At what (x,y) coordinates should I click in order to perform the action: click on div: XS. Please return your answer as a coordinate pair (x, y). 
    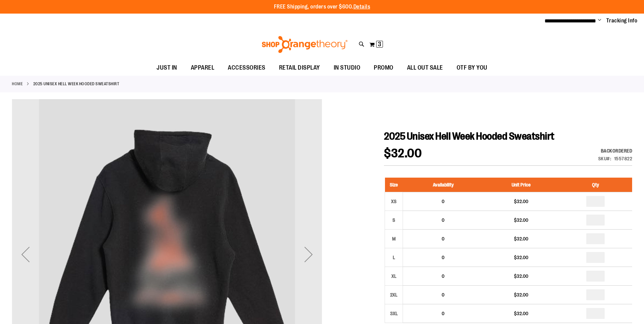
    Looking at the image, I should click on (394, 201).